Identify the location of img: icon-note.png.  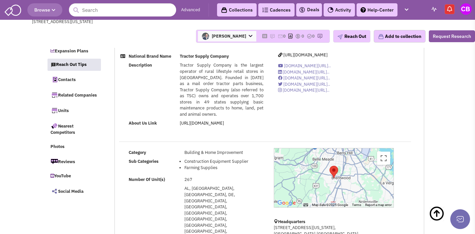
(273, 36).